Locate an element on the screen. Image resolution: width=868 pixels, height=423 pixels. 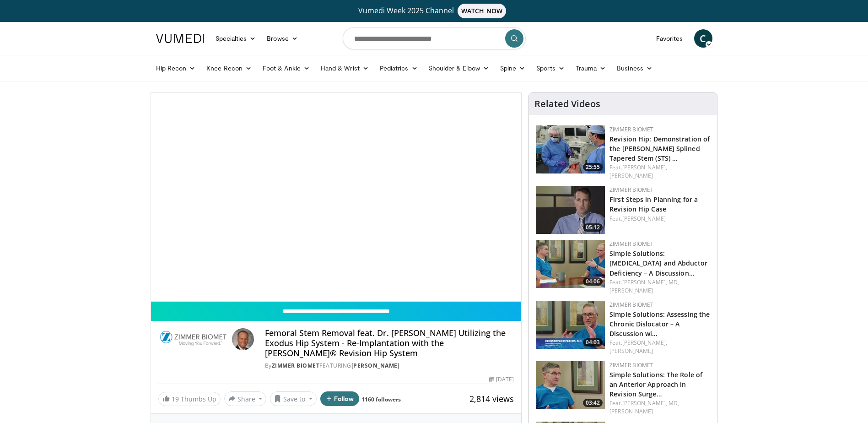
span: 19 is located at coordinates (175, 398).